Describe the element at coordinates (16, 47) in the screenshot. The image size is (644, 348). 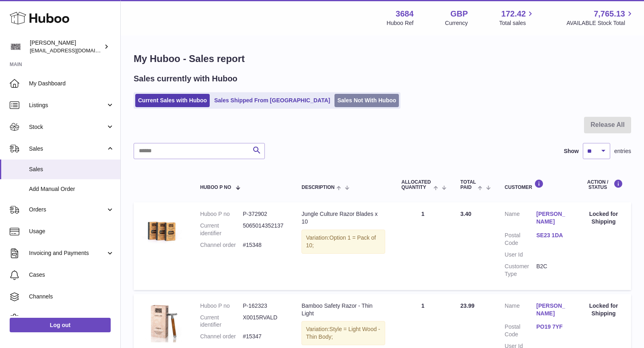
I see `img: theinternationalventure@gmail.com` at that location.